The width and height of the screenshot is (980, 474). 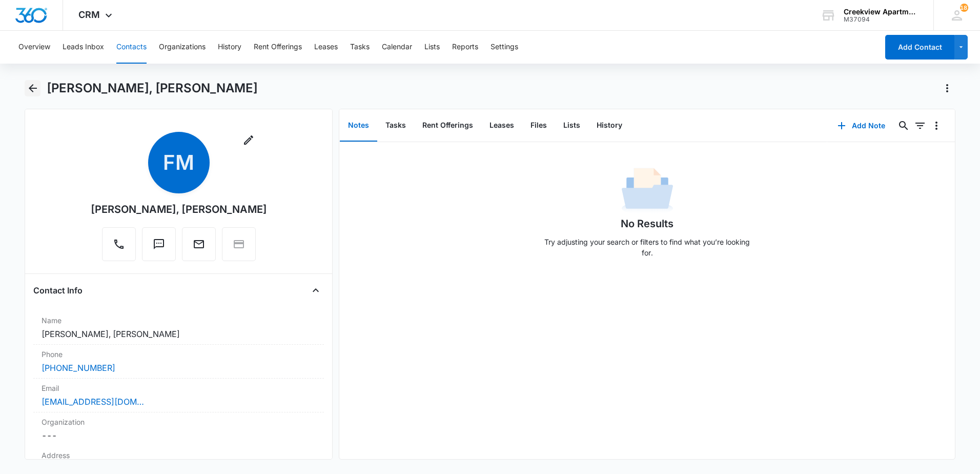 I want to click on button: Contacts, so click(x=131, y=47).